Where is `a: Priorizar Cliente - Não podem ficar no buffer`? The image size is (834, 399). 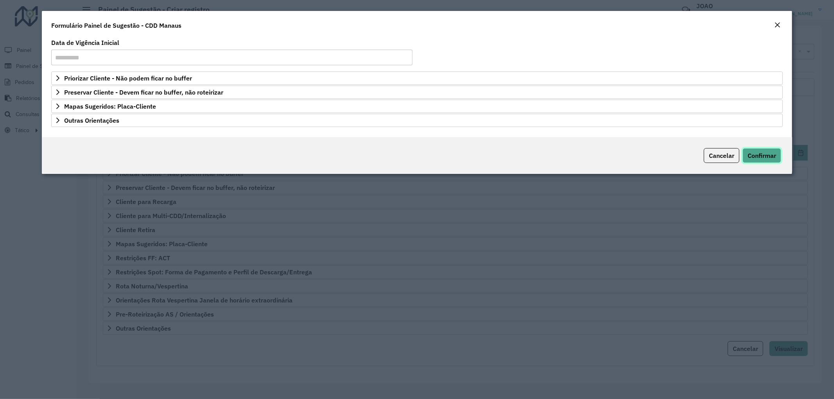
a: Priorizar Cliente - Não podem ficar no buffer is located at coordinates (417, 78).